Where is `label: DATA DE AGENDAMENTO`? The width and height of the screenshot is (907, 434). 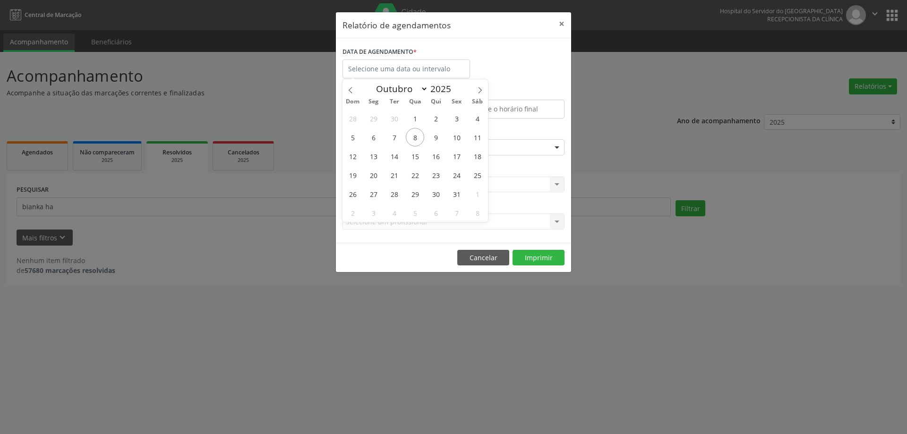
label: DATA DE AGENDAMENTO is located at coordinates (379, 52).